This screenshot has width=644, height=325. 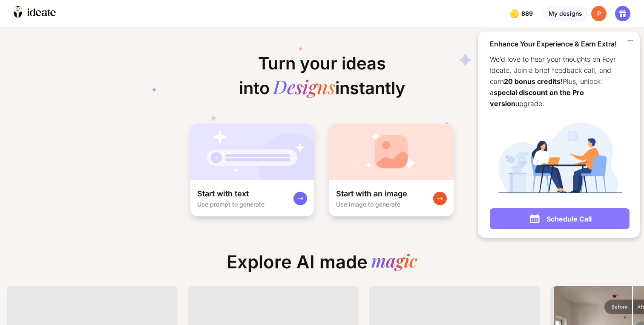 I want to click on div: Explore AI made, so click(x=322, y=266).